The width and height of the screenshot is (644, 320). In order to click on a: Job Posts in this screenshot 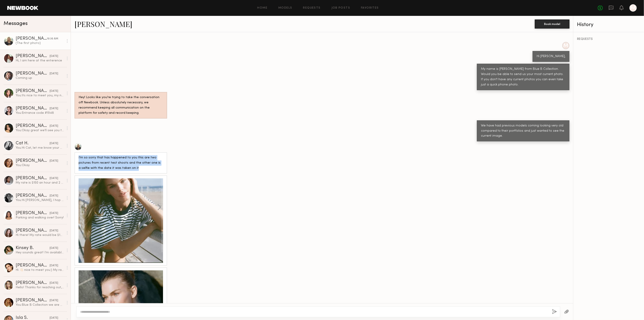, I will do `click(341, 8)`.